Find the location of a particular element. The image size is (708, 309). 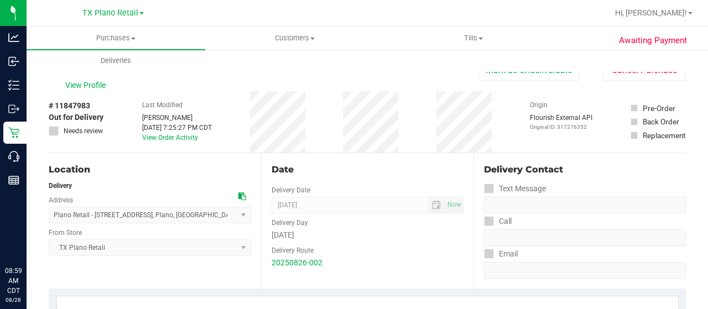

inline-svg: Analytics is located at coordinates (14, 38).